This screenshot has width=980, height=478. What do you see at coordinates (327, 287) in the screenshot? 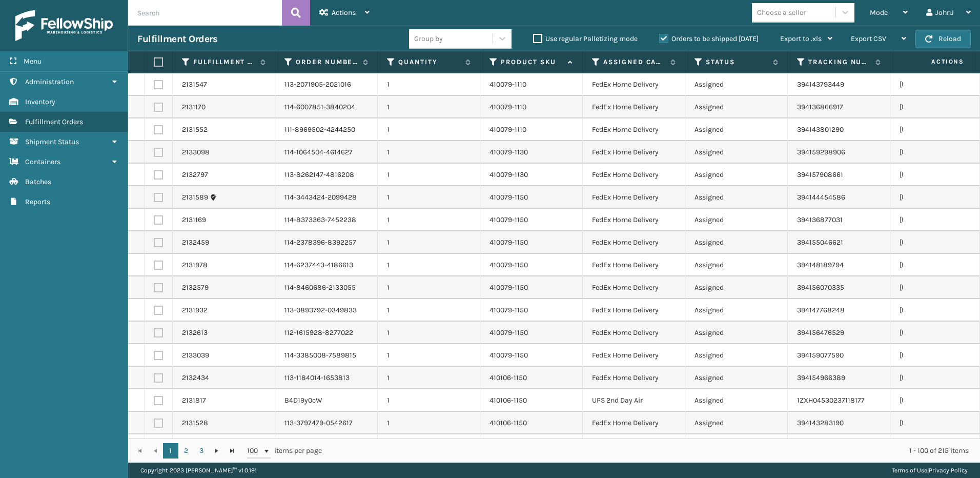
I see `td: 114-8460686-2133055` at bounding box center [327, 287].